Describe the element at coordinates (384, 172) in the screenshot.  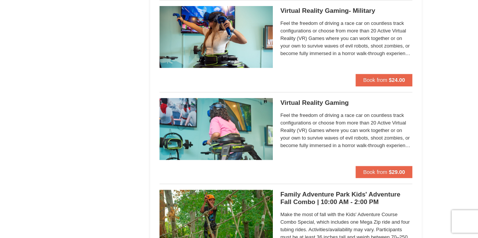
I see `button: Book from $29.00` at that location.